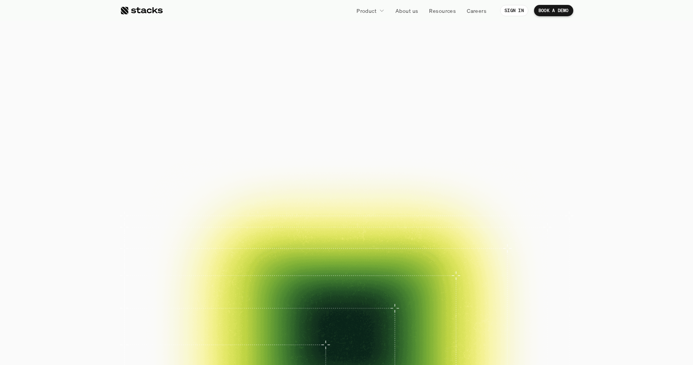  Describe the element at coordinates (443, 11) in the screenshot. I see `p: Resources` at that location.